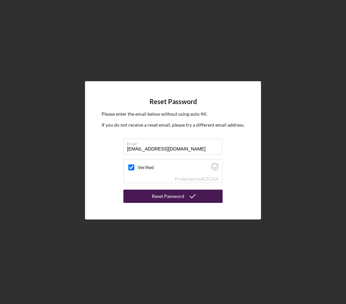 This screenshot has width=346, height=304. I want to click on div: Reset Password, so click(168, 196).